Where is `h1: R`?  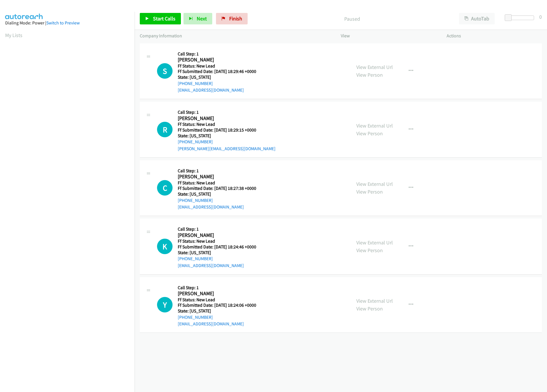
h1: R is located at coordinates (165, 130).